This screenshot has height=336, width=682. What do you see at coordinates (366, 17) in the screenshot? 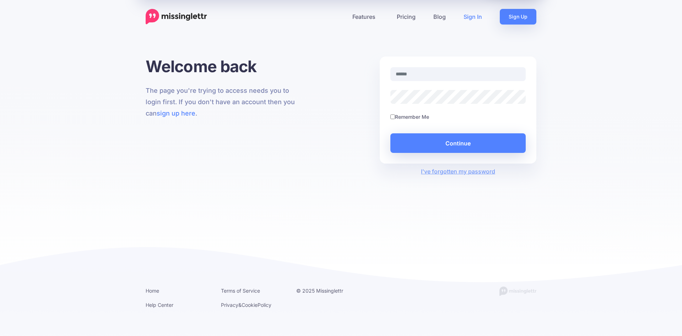
I see `a: Features` at bounding box center [366, 17].